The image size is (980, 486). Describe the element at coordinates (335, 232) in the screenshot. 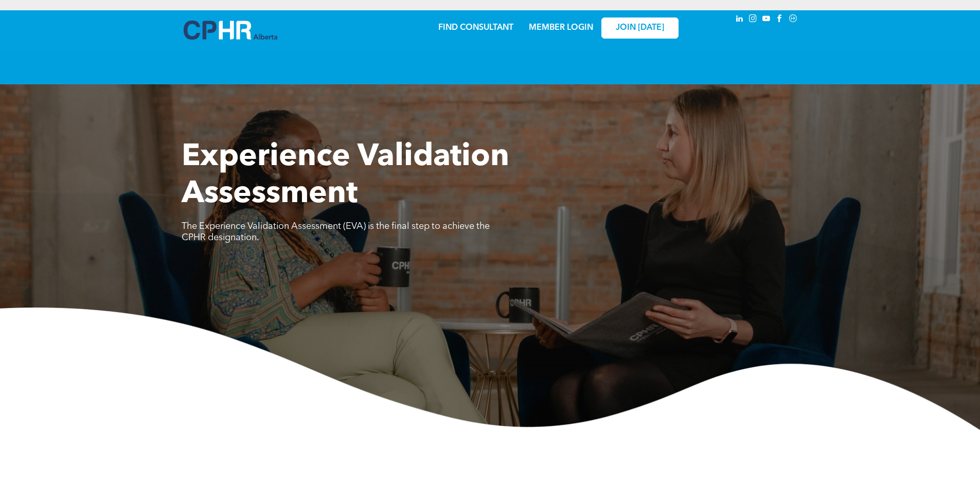

I see `span: The Experience Validation Assessment (EVA) is the final step to achieve the CPHR designation.` at that location.